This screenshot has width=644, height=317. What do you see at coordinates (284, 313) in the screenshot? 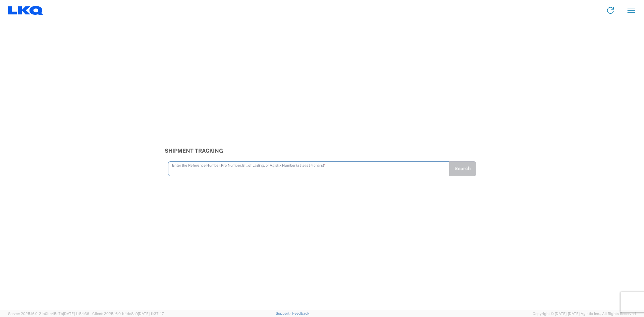
I see `a: Support` at bounding box center [284, 313].